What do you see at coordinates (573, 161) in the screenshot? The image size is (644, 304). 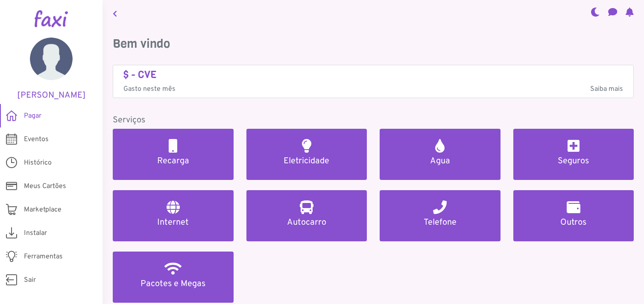 I see `h5: Seguros` at bounding box center [573, 161].